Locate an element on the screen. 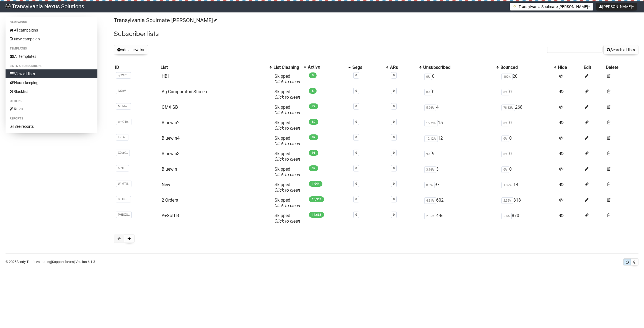  a: View all lists is located at coordinates (52, 74).